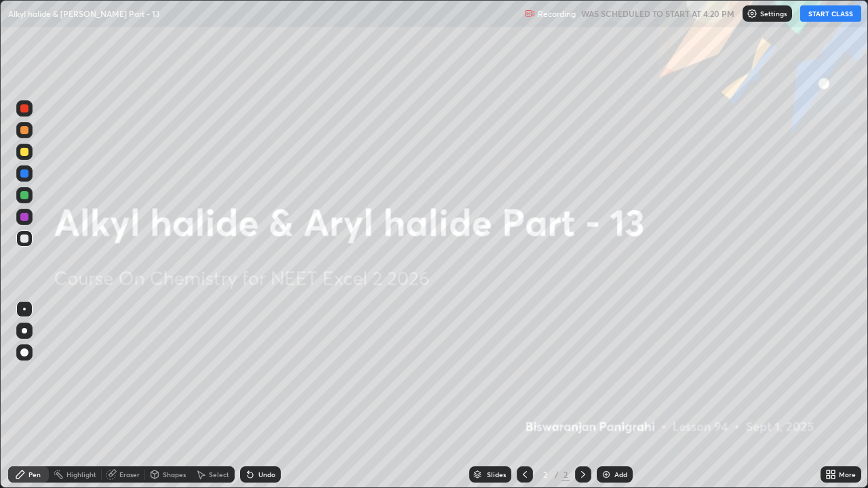  I want to click on img: add-slide-button, so click(606, 474).